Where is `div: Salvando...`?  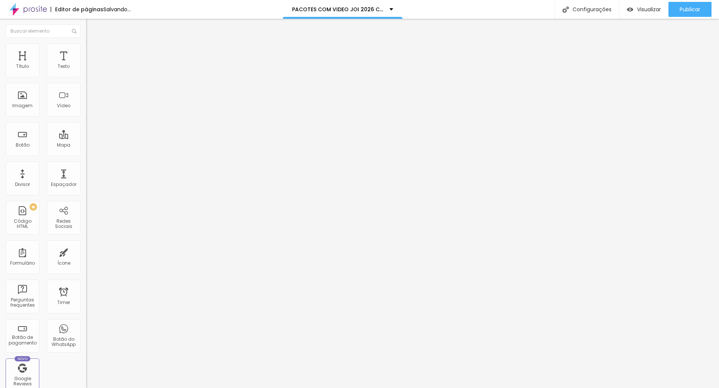 div: Salvando... is located at coordinates (117, 9).